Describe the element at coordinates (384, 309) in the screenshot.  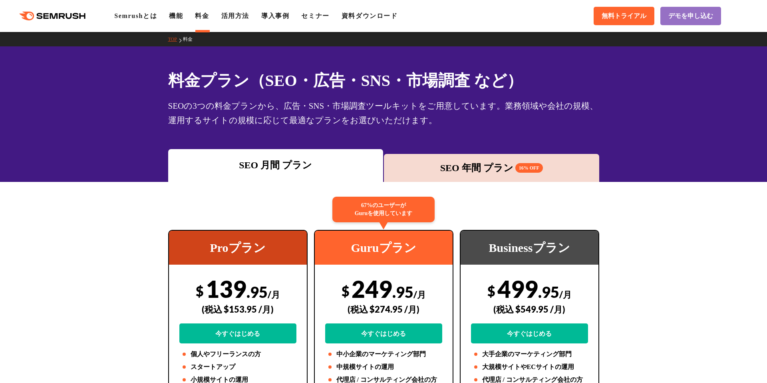
I see `div: (税込 $274.95 /月)` at that location.